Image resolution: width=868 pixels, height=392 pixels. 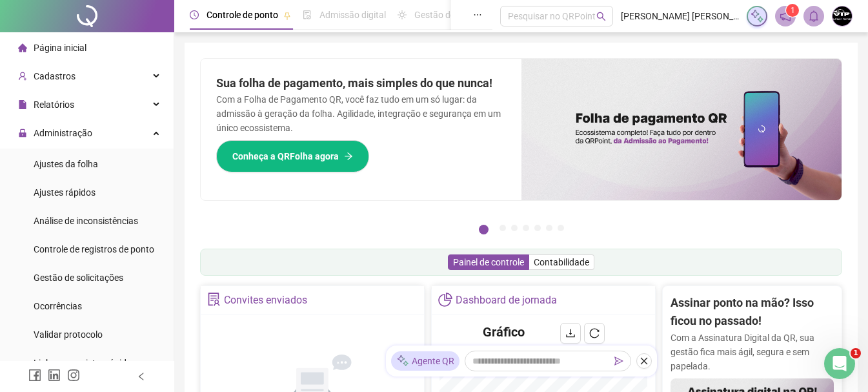 What do you see at coordinates (570, 333) in the screenshot?
I see `span: download` at bounding box center [570, 333].